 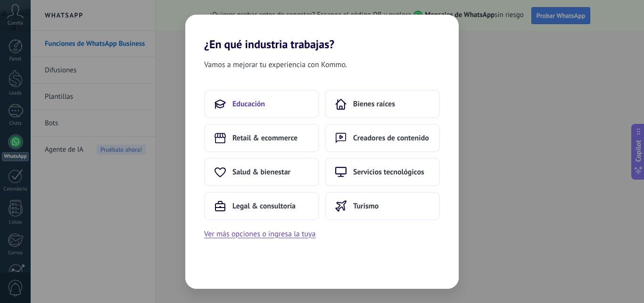 What do you see at coordinates (261, 138) in the screenshot?
I see `button: Retail & ecommerce` at bounding box center [261, 138].